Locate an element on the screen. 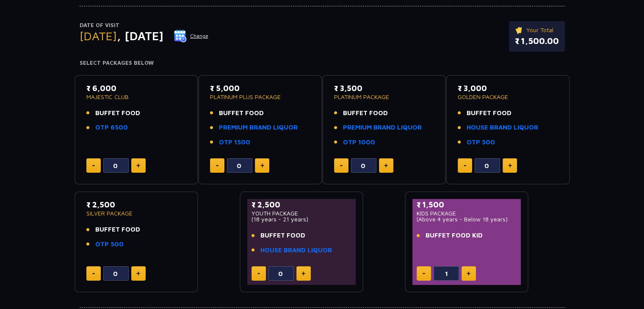 The height and width of the screenshot is (309, 644). span: BUFFET FOOD KID is located at coordinates (454, 236).